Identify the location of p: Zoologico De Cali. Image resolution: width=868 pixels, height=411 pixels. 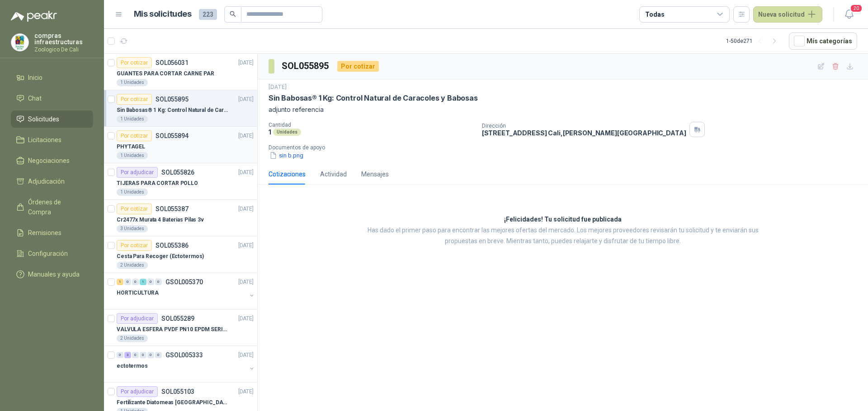
(63, 50).